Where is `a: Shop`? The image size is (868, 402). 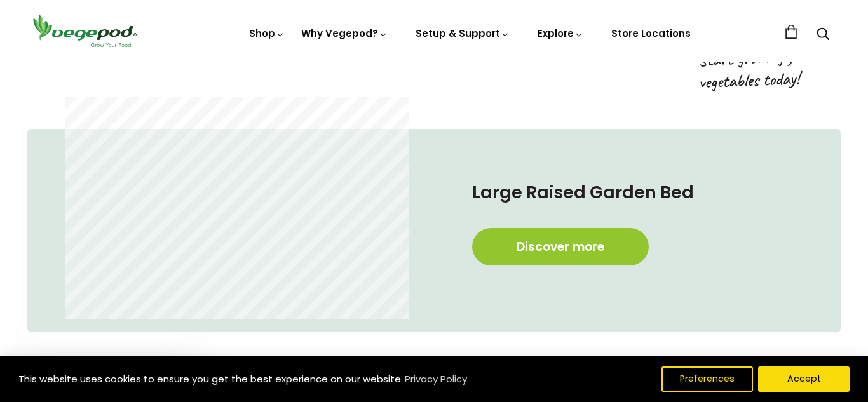 a: Shop is located at coordinates (267, 33).